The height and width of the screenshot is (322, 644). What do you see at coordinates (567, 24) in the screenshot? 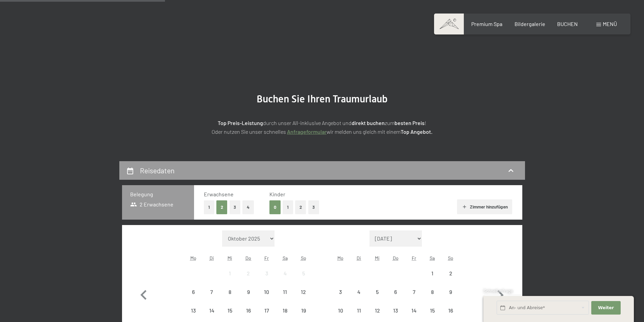
I see `a: BUCHEN` at bounding box center [567, 24].